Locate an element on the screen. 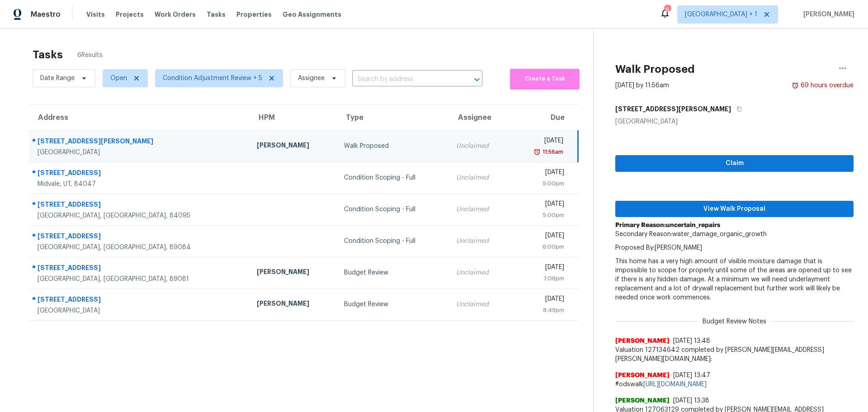 The height and width of the screenshot is (412, 868). h2: Tasks is located at coordinates (47, 55).